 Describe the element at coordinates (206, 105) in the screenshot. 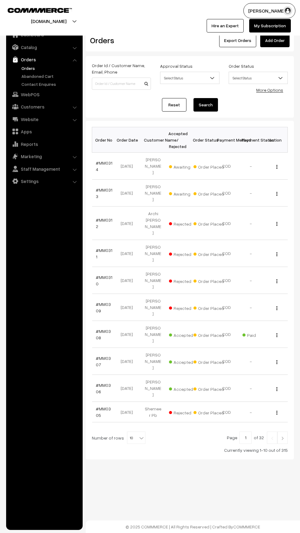

I see `button: Search` at that location.